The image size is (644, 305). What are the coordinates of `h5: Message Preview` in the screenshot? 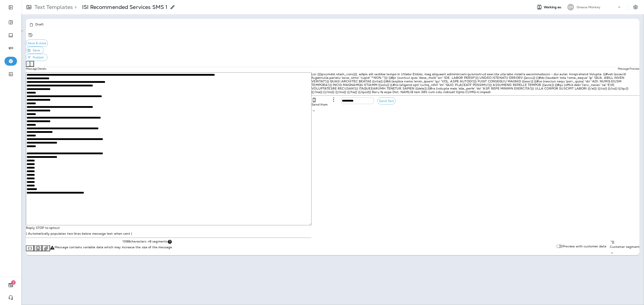 It's located at (629, 69).